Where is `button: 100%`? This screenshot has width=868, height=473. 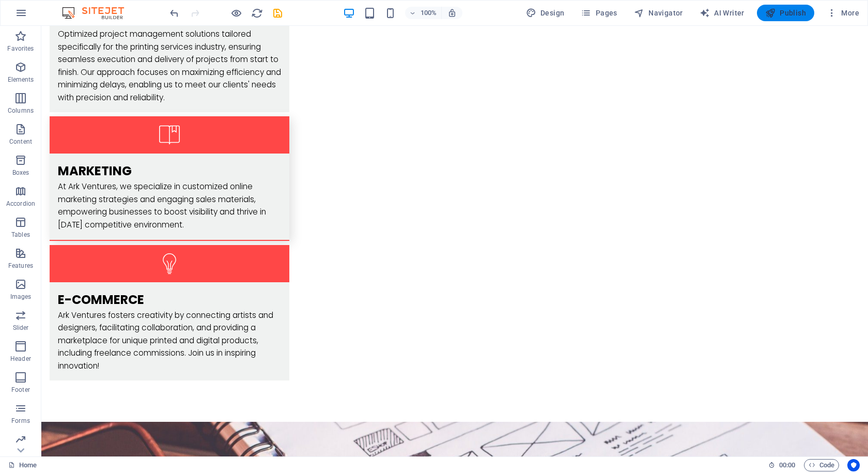
button: 100% is located at coordinates (423, 13).